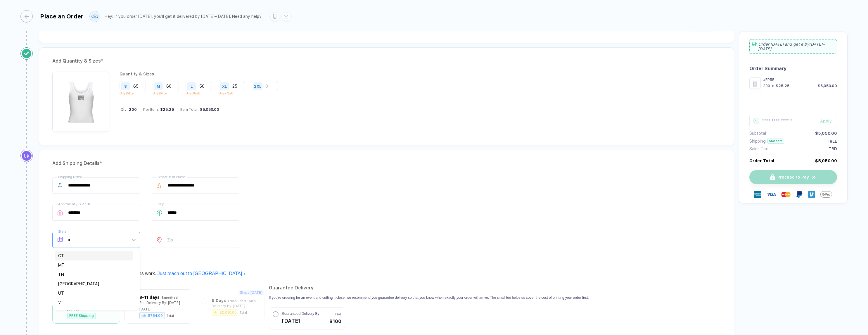 The width and height of the screenshot is (868, 335). Describe the element at coordinates (158, 86) in the screenshot. I see `div: M` at that location.